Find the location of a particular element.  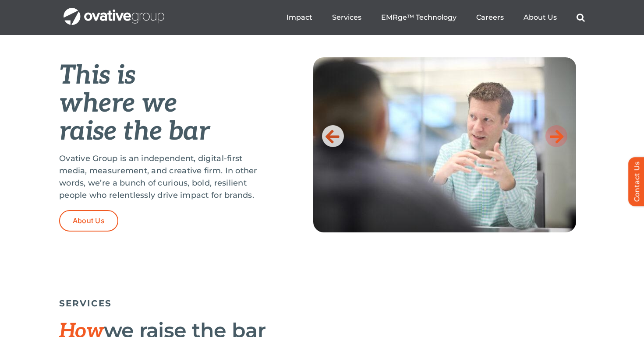

a: Search is located at coordinates (581, 18).